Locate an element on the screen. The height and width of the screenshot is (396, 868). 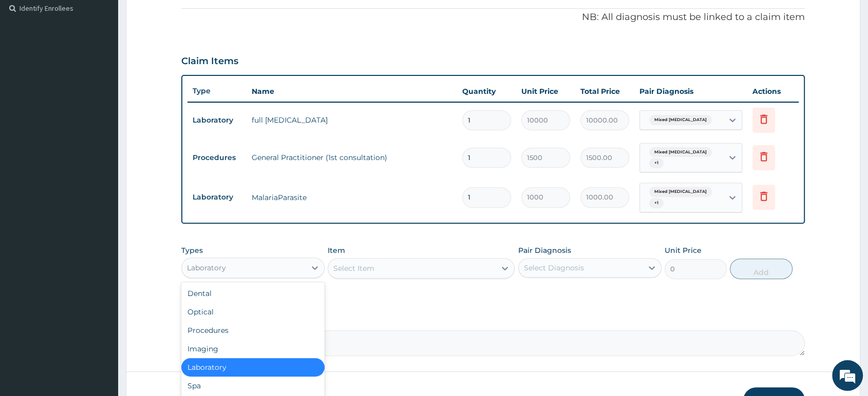
td: MalariaParasite is located at coordinates (352, 198).